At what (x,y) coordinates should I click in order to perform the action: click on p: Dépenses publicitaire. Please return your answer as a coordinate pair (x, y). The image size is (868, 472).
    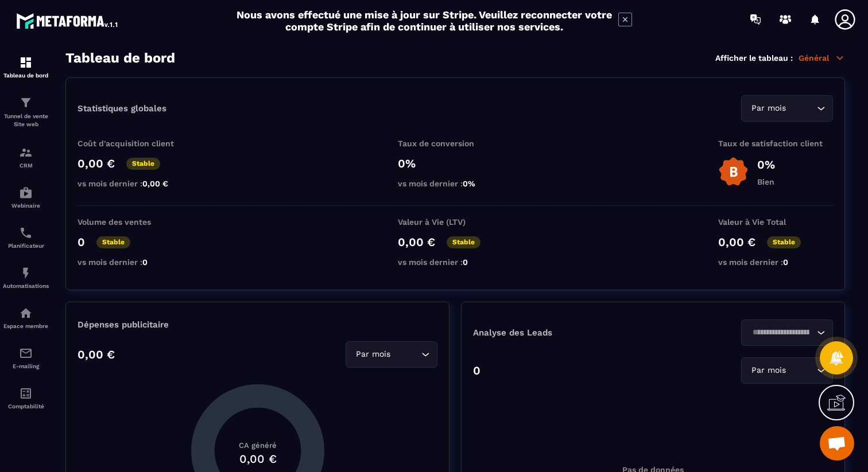
    Looking at the image, I should click on (257, 325).